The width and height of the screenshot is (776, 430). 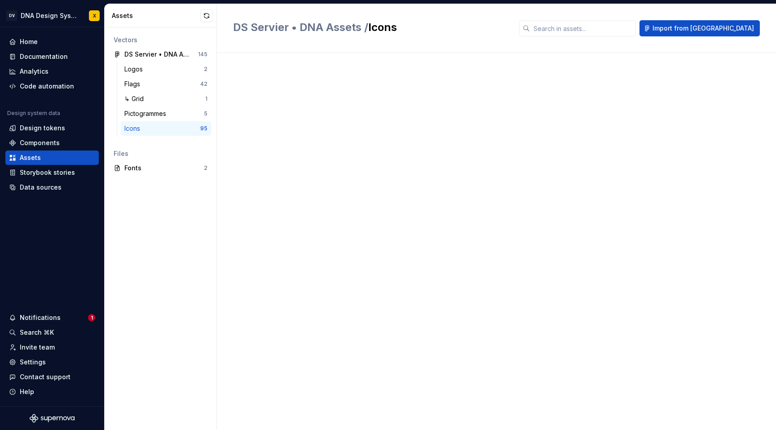 What do you see at coordinates (44, 57) in the screenshot?
I see `div: Documentation` at bounding box center [44, 57].